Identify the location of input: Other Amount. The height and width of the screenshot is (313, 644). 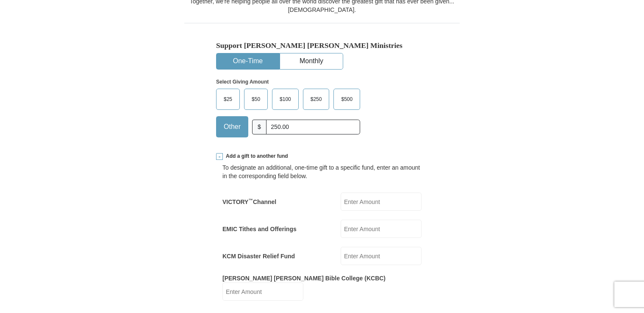
(313, 127).